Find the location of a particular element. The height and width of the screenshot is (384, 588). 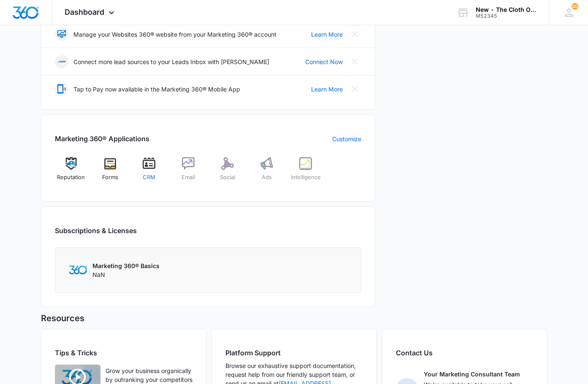

p: Your Marketing Consultant Team is located at coordinates (472, 374).